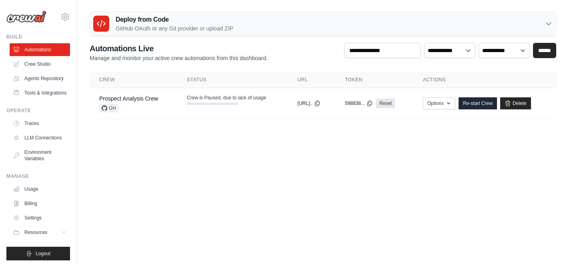 The image size is (569, 264). Describe the element at coordinates (374, 80) in the screenshot. I see `th: Token` at that location.